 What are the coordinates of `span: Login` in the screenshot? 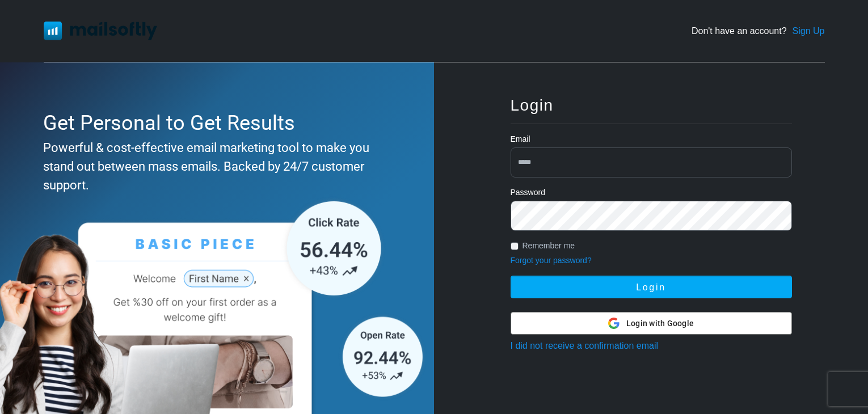 It's located at (532, 105).